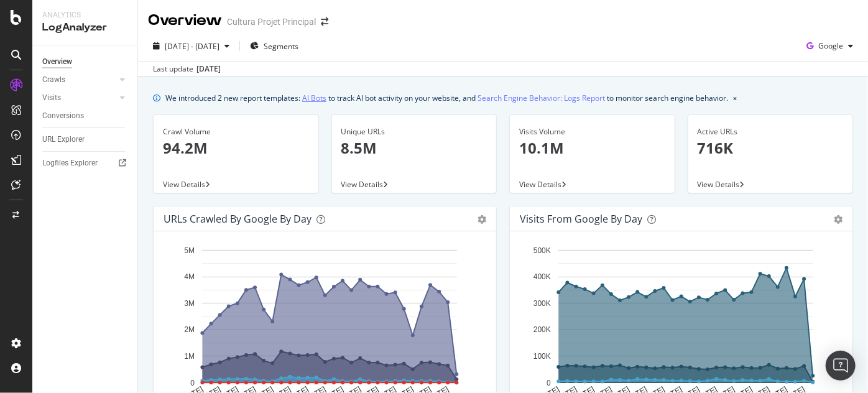  I want to click on a: Visits, so click(79, 97).